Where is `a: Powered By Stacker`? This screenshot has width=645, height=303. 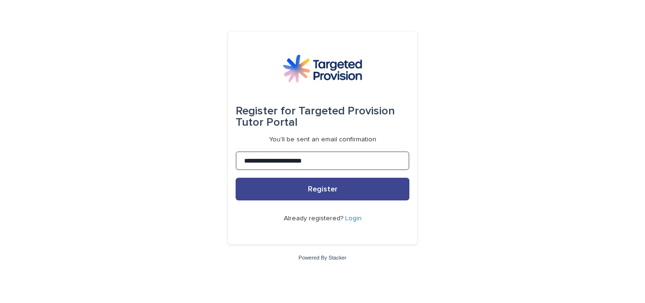
a: Powered By Stacker is located at coordinates (322, 257).